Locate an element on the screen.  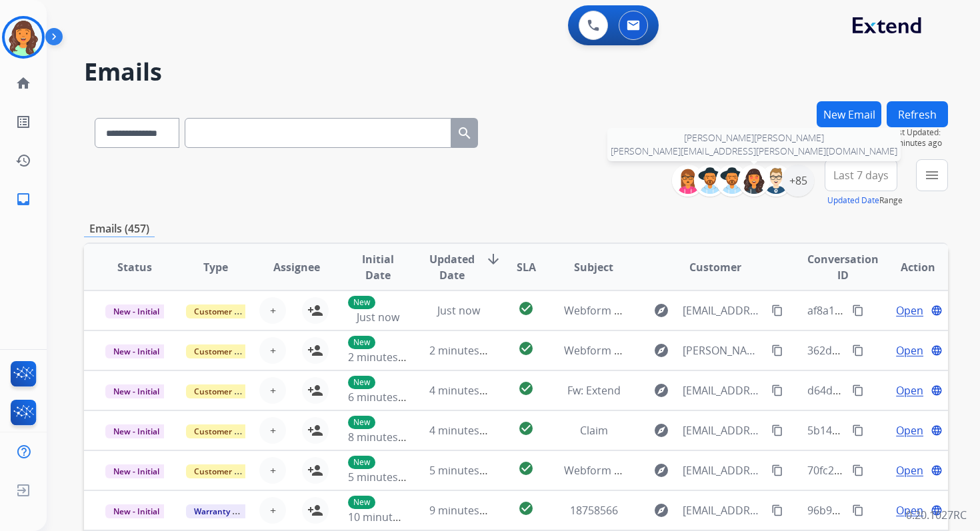
span: Last 7 days is located at coordinates (861, 175).